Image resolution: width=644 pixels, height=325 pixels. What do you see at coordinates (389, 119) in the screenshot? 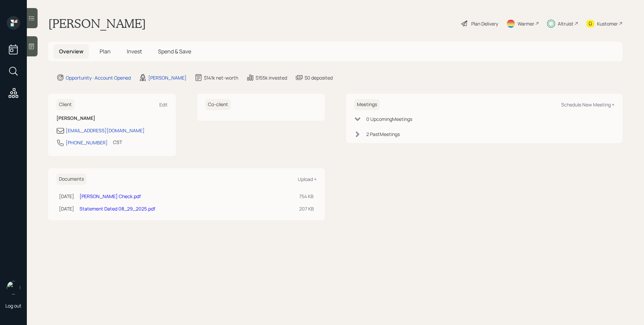
I see `div: 0 Upcoming Meeting s` at bounding box center [389, 119].